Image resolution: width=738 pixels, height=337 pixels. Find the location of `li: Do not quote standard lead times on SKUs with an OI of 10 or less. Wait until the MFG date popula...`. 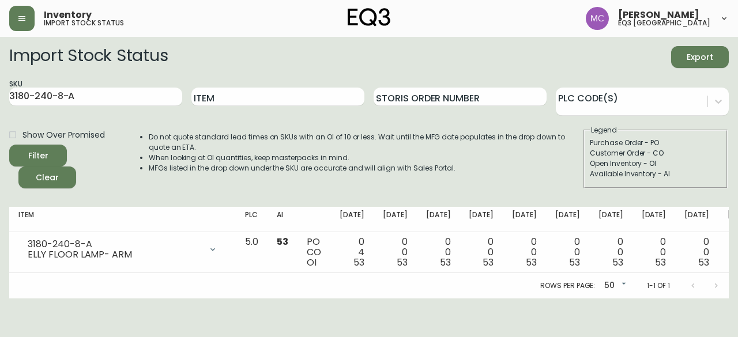

li: Do not quote standard lead times on SKUs with an OI of 10 or less. Wait until the MFG date popula... is located at coordinates (366, 142).